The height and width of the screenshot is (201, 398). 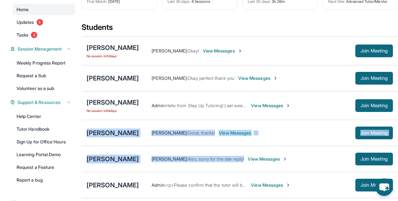 What do you see at coordinates (40, 22) in the screenshot?
I see `span: 5` at bounding box center [40, 22].